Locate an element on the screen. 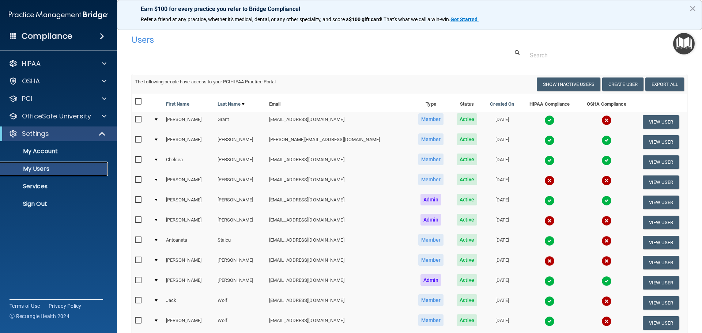 The width and height of the screenshot is (702, 333). td: Chelsea is located at coordinates (189, 162).